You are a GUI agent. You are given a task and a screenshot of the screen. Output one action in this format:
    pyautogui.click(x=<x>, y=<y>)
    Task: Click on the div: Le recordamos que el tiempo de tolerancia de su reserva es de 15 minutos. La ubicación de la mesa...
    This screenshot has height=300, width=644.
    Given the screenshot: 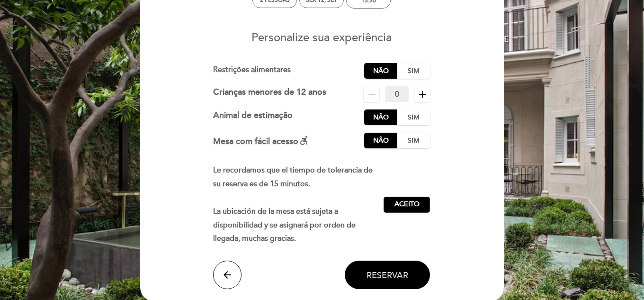 What is the action you would take?
    pyautogui.click(x=298, y=204)
    